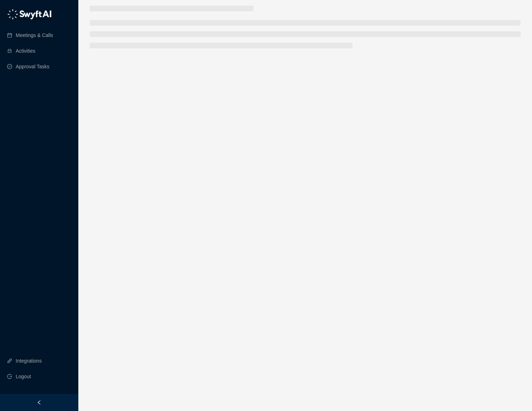 The width and height of the screenshot is (532, 411). Describe the element at coordinates (25, 51) in the screenshot. I see `a: Activities` at that location.